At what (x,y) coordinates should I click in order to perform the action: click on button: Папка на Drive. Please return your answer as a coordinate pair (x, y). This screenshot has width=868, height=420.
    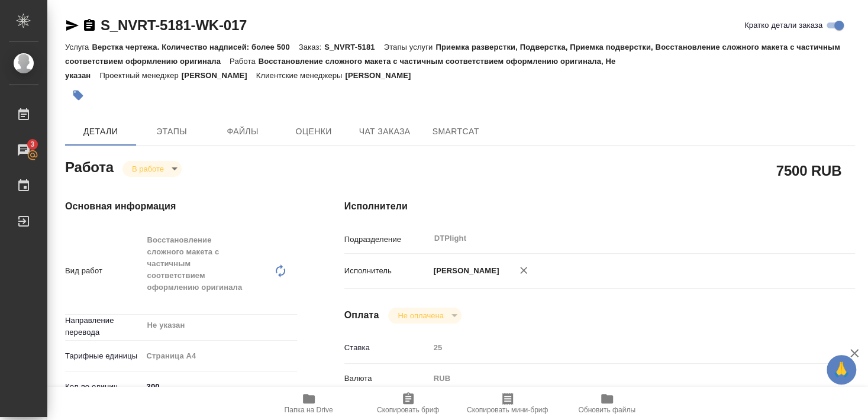
    Looking at the image, I should click on (309, 403).